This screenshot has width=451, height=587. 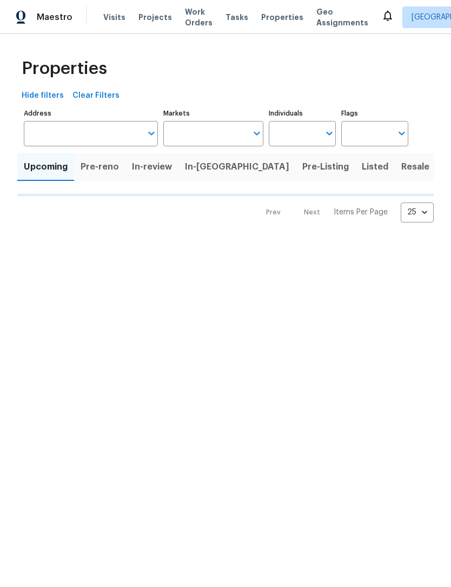 I want to click on span: Clear Filters, so click(x=96, y=96).